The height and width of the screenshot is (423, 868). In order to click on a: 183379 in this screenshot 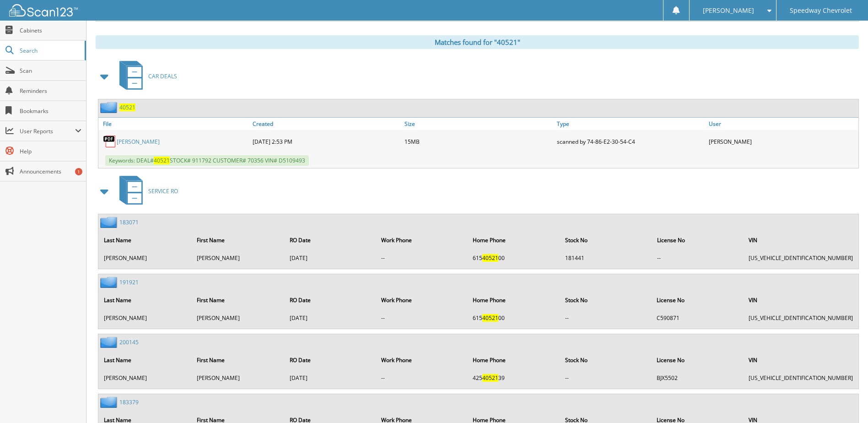, I will do `click(129, 402)`.